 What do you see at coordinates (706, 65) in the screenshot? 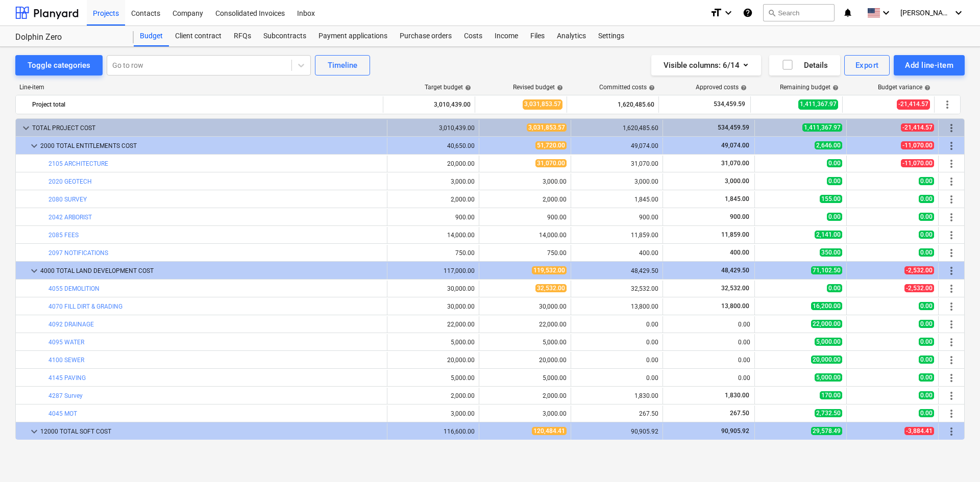
I see `button: Visible columns:6/14` at bounding box center [706, 65].